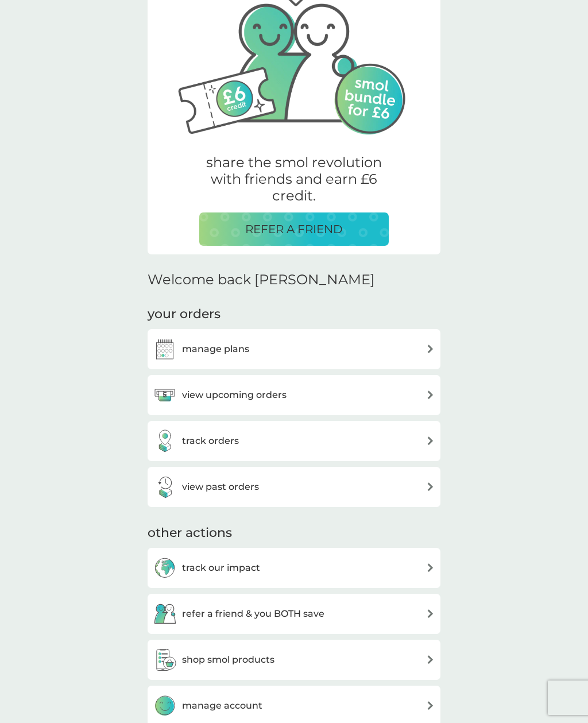 The height and width of the screenshot is (723, 588). I want to click on h3: manage account, so click(222, 706).